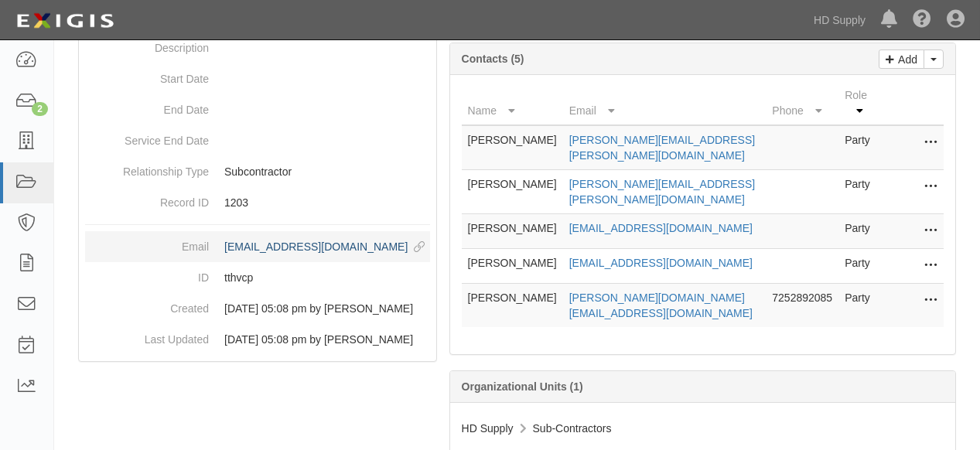  I want to click on th: Role, so click(860, 102).